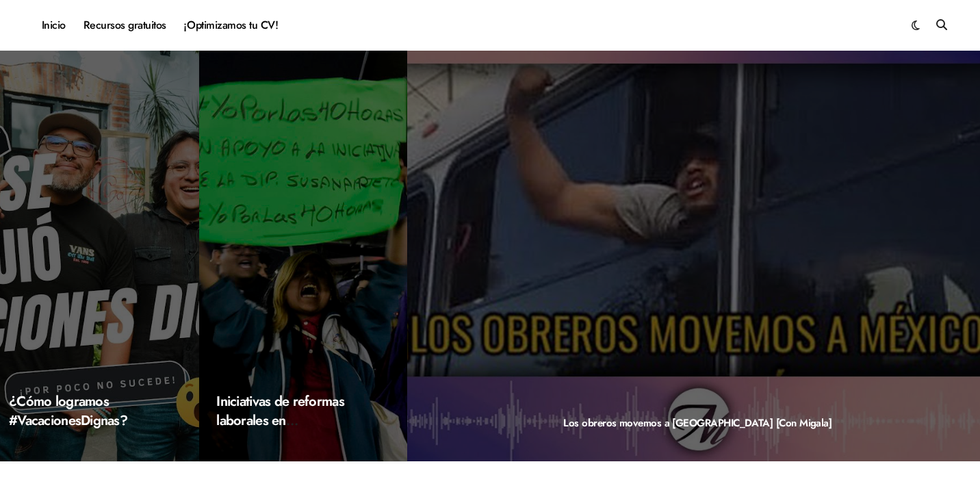  Describe the element at coordinates (68, 411) in the screenshot. I see `a: ¿Cómo logramos #VacacionesDignas?` at that location.